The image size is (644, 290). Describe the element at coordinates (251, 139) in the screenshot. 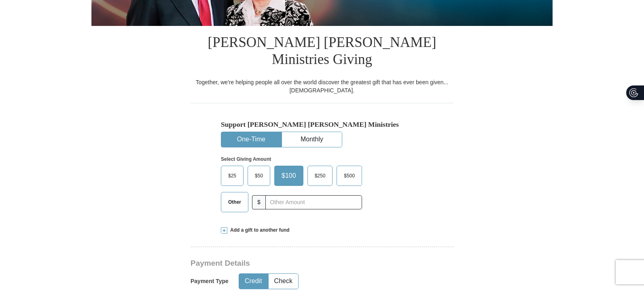

I see `button: One-Time` at that location.